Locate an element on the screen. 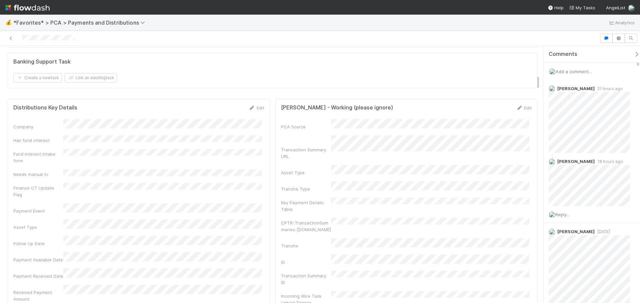 The image size is (640, 303). img: logo-inverted-e16ddd16eac7371096b0.svg is located at coordinates (27, 8).